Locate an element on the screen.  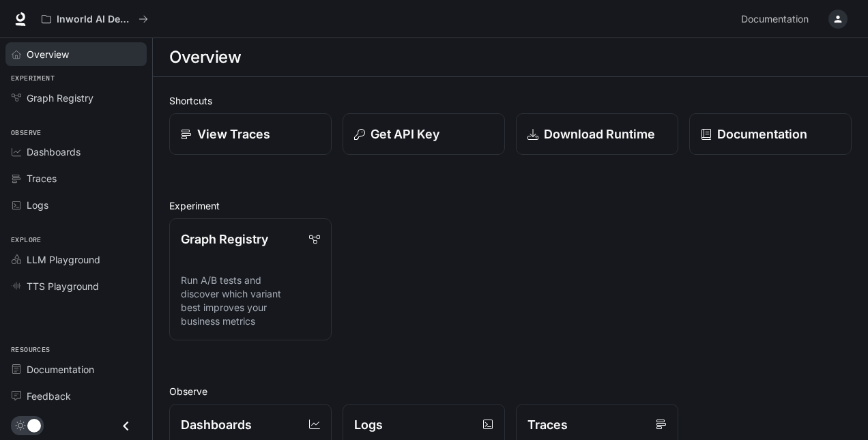
span: TTS Playground is located at coordinates (63, 285).